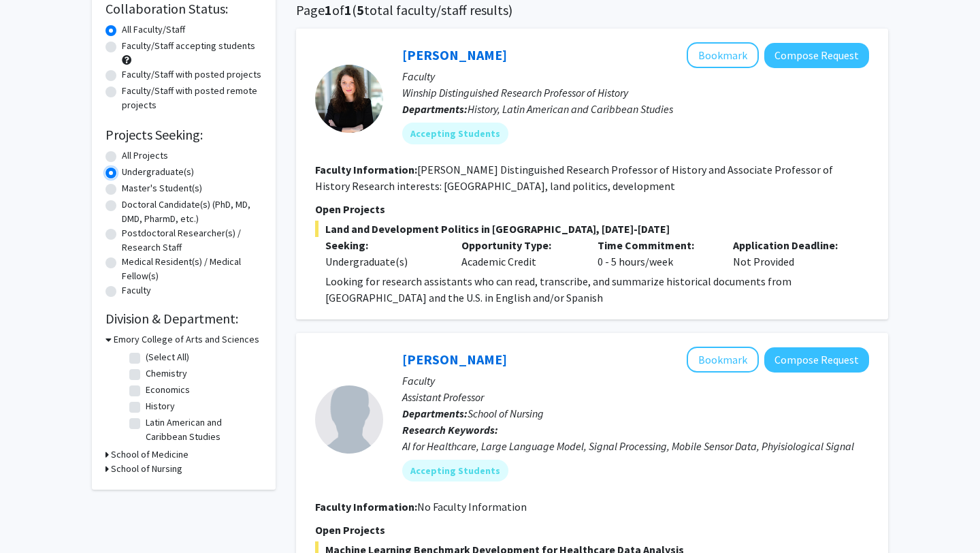 Image resolution: width=980 pixels, height=553 pixels. What do you see at coordinates (188, 46) in the screenshot?
I see `label: Faculty/Staff accepting students` at bounding box center [188, 46].